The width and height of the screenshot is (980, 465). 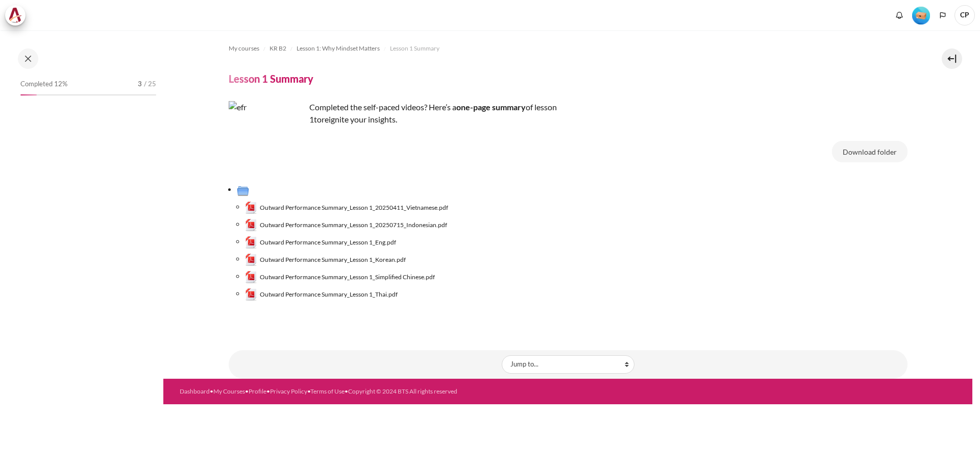 I want to click on a: Outward Performance Summary_Lesson 1_Eng.pdfOutward Performance Summary_Lesson 1_Eng.pdf, so click(x=321, y=243).